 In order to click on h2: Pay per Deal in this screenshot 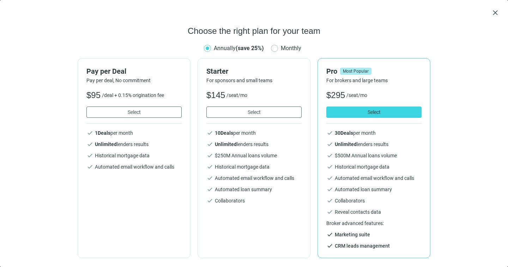, I will do `click(106, 71)`.